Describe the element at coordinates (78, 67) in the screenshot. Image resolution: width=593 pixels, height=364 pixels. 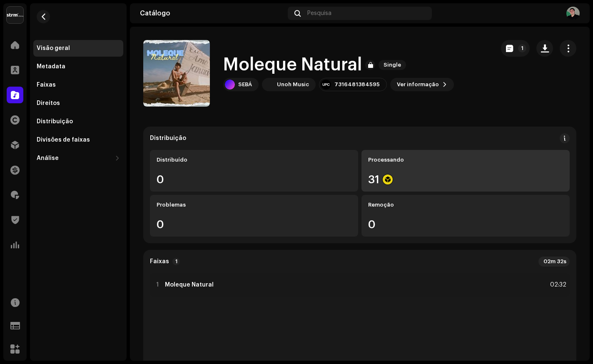
I see `re-m-nav-item: Metadata` at that location.